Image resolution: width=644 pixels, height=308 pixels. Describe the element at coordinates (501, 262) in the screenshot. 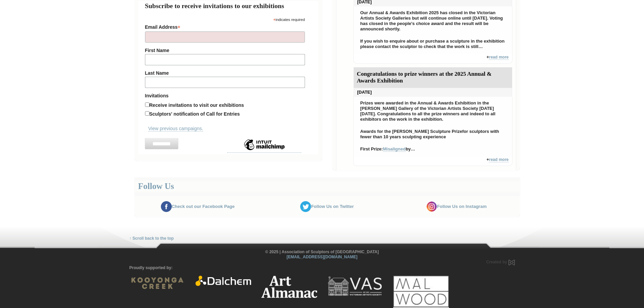

I see `a: Created by` at that location.